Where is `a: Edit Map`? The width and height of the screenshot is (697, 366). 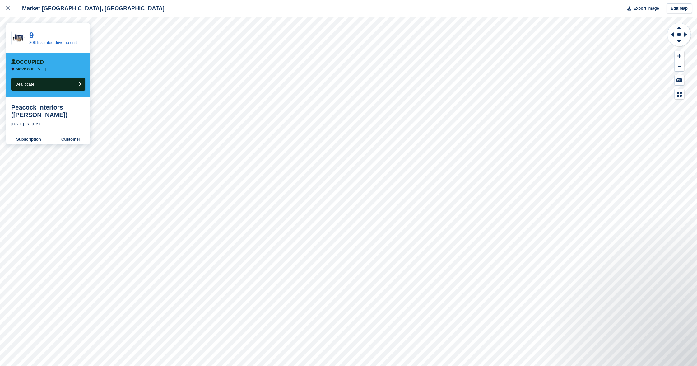
a: Edit Map is located at coordinates (679, 8).